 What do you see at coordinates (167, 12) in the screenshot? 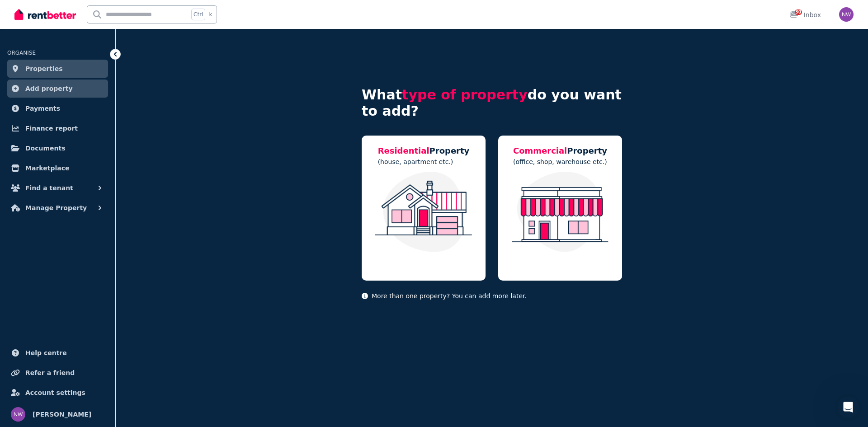
I see `div: Close` at bounding box center [167, 12].